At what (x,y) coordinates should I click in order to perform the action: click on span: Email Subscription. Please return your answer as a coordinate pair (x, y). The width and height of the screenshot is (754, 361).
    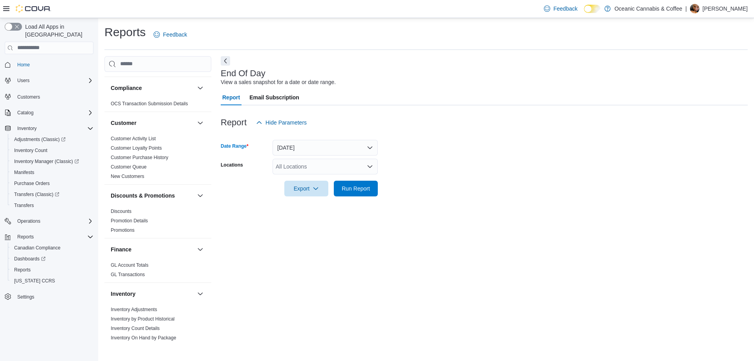
    Looking at the image, I should click on (274, 97).